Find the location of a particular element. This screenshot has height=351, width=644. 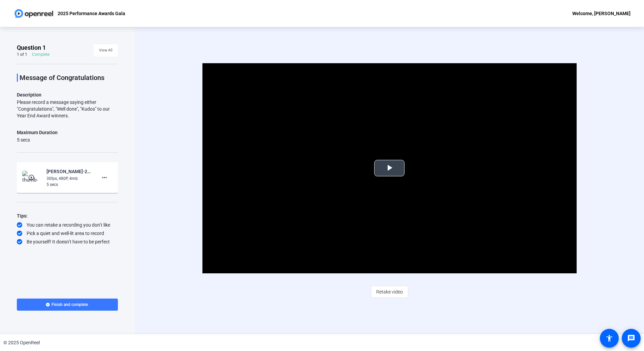

div: You can retake a recording you don’t like is located at coordinates (67, 225).